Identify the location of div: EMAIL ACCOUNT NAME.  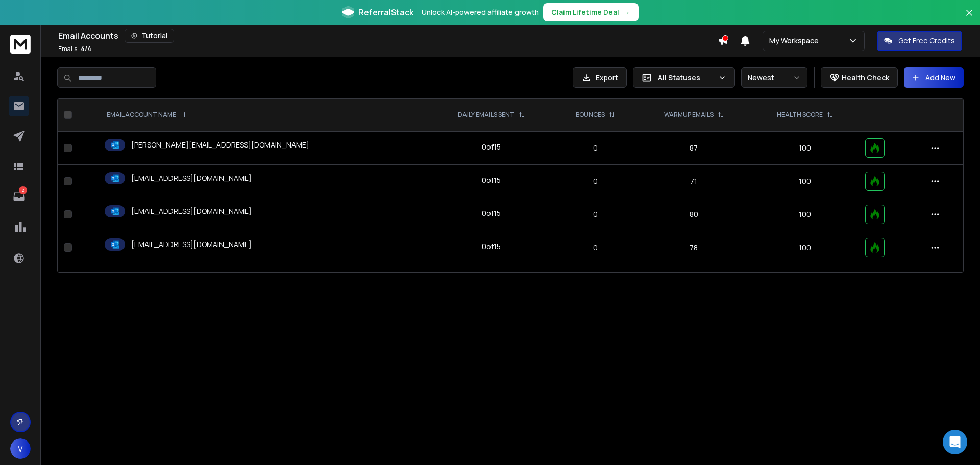
(147, 115).